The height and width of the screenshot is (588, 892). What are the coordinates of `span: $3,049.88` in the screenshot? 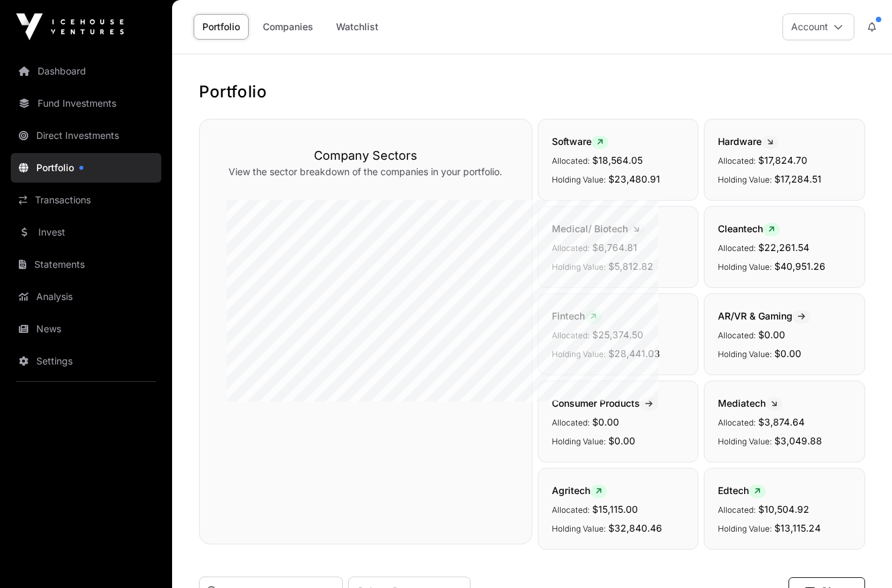 It's located at (798, 440).